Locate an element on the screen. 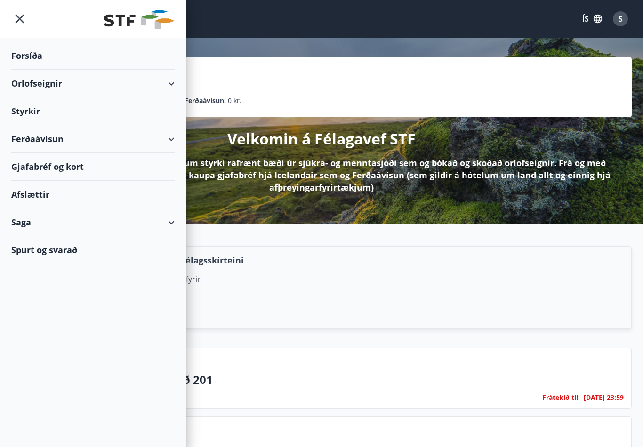  p: Hér á Félagavefnum getur þú sótt um styrki rafrænt bæði úr sjúkra- og menntasjóði sem og bókað og... is located at coordinates (321, 175).